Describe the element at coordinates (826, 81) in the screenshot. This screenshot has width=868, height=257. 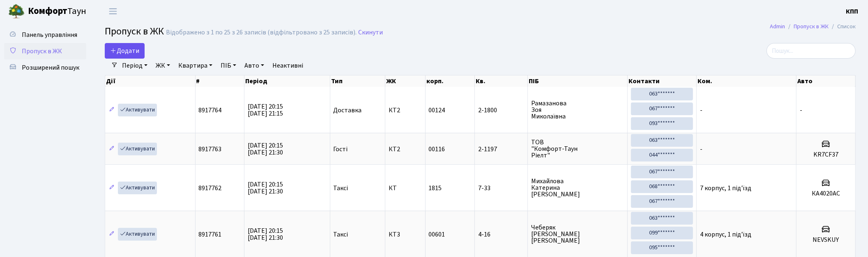
I see `th: Авто` at that location.